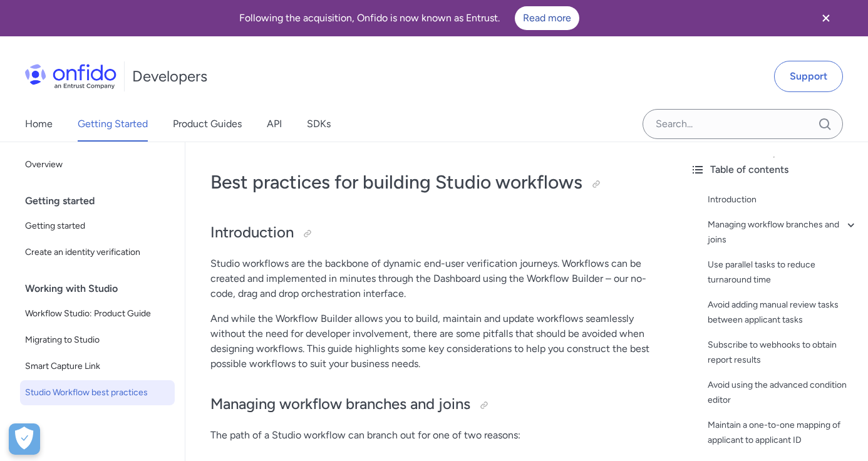  Describe the element at coordinates (97, 314) in the screenshot. I see `a: Workflow Studio: Product Guide` at that location.